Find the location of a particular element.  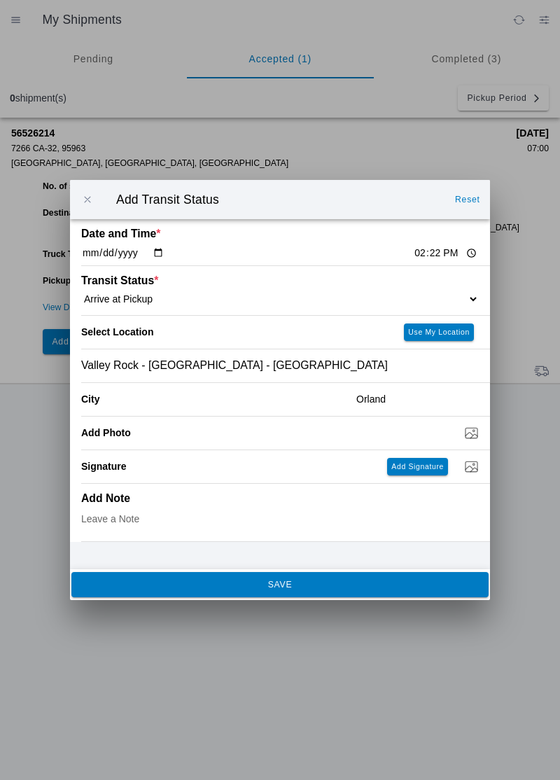

ion-button: Reset is located at coordinates (468, 199).